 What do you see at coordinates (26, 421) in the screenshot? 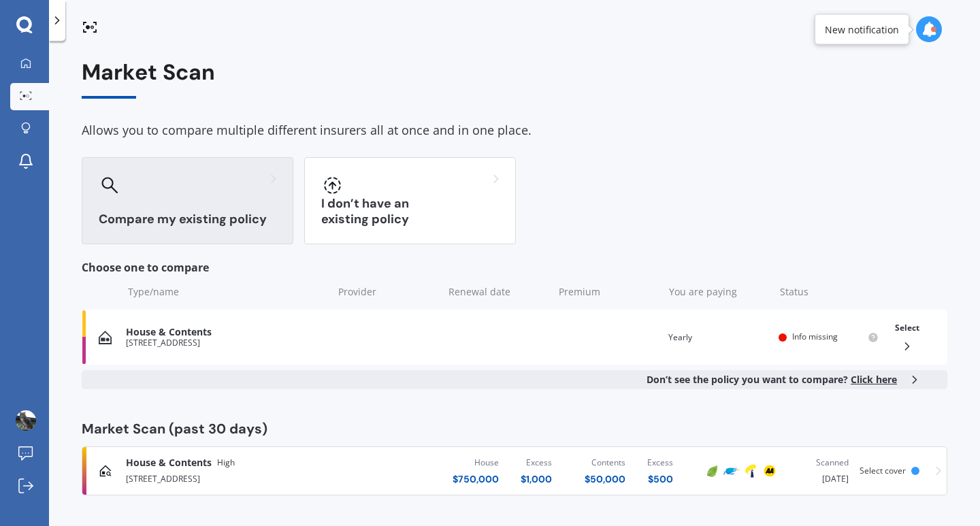
I see `img: ACg8ocKGHF05WEmiJqcrBuWO6Cq_XtxBbCyNW7W16gBezEsbFSuo_aI=s96-c` at bounding box center [26, 421].